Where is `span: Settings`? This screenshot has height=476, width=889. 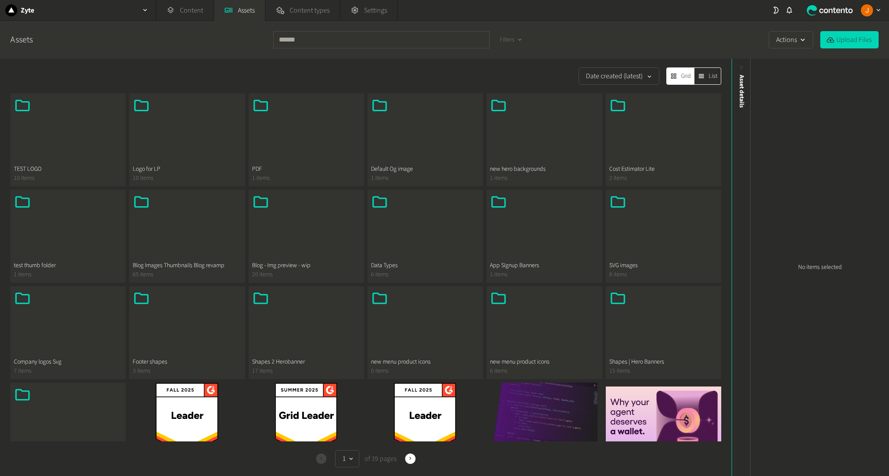 span: Settings is located at coordinates (375, 10).